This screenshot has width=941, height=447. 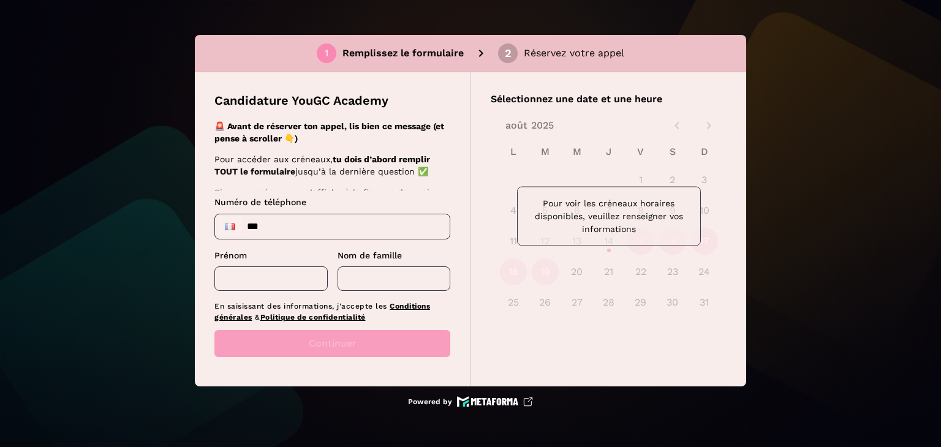 What do you see at coordinates (330, 199) in the screenshot?
I see `p: Si aucun créneau ne s’affiche à la fin, pas de panique :` at bounding box center [330, 199].